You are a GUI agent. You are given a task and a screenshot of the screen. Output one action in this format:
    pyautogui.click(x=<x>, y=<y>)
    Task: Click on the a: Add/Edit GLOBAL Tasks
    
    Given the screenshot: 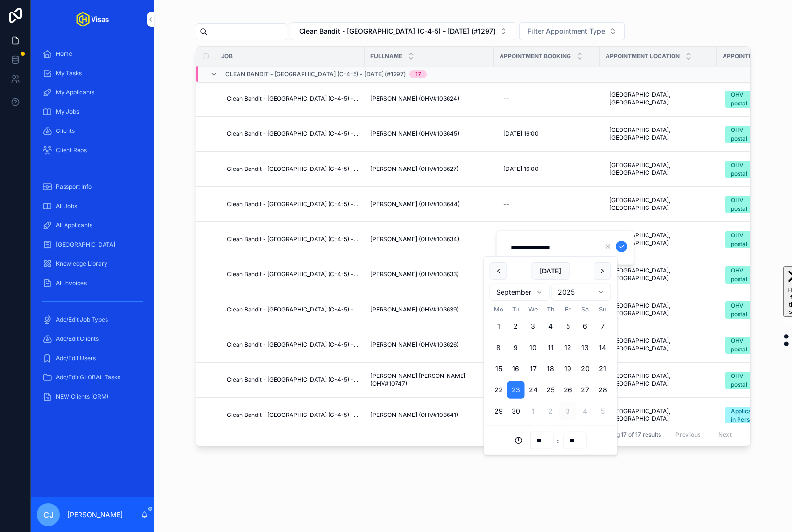 What is the action you would take?
    pyautogui.click(x=93, y=378)
    